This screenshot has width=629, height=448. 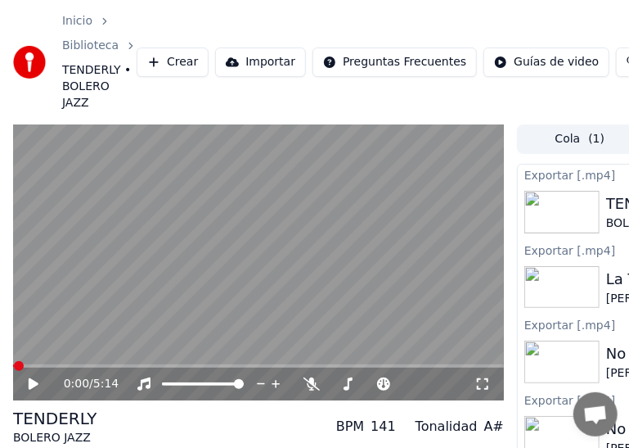 I want to click on span: ( 1 ), so click(x=597, y=139).